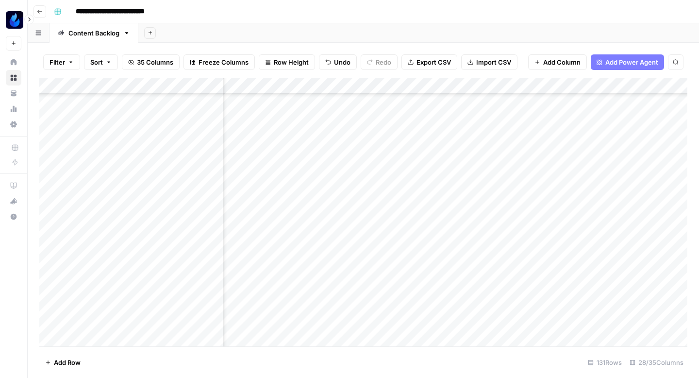  What do you see at coordinates (14, 185) in the screenshot?
I see `a: AirOps Academy` at bounding box center [14, 185].